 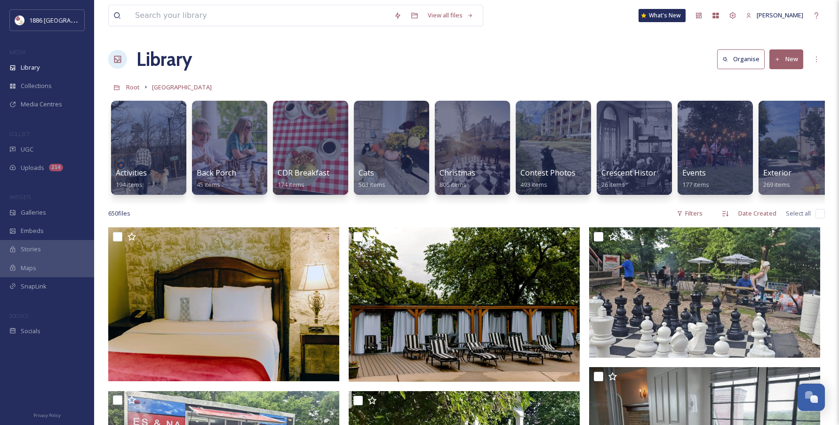 What do you see at coordinates (164, 59) in the screenshot?
I see `a: Library` at bounding box center [164, 59].